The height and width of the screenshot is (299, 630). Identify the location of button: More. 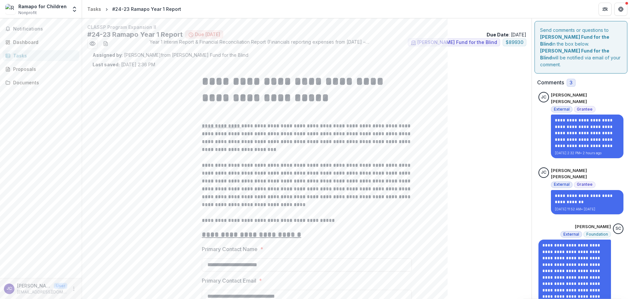
(74, 289).